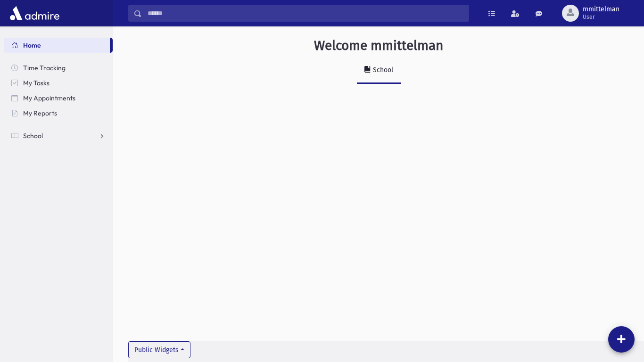 This screenshot has width=644, height=362. Describe the element at coordinates (40, 113) in the screenshot. I see `span: My Reports` at that location.